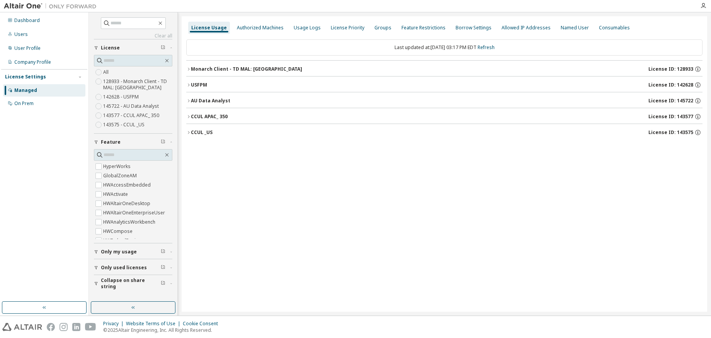 The image size is (711, 338). I want to click on label: HWEmbedBasic, so click(121, 241).